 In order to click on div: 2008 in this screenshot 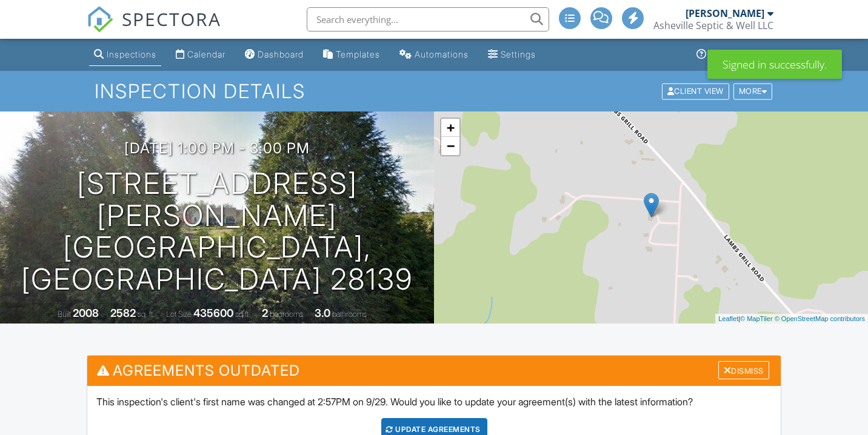, I will do `click(85, 313)`.